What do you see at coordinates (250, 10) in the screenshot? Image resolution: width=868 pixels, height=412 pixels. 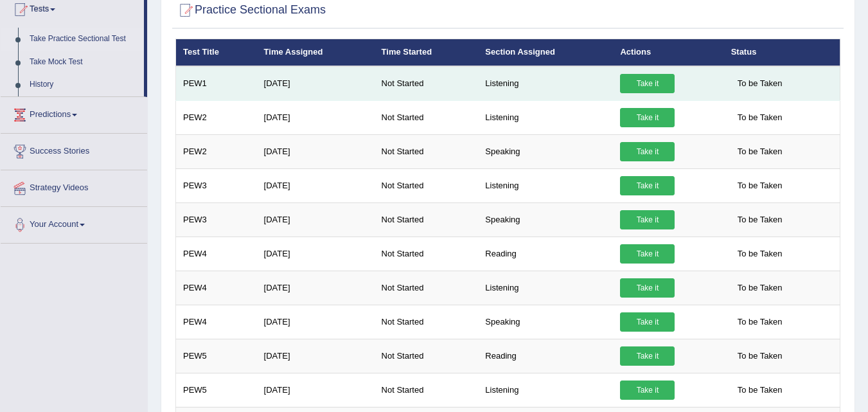 I see `h2: Practice Sectional Exams` at bounding box center [250, 10].